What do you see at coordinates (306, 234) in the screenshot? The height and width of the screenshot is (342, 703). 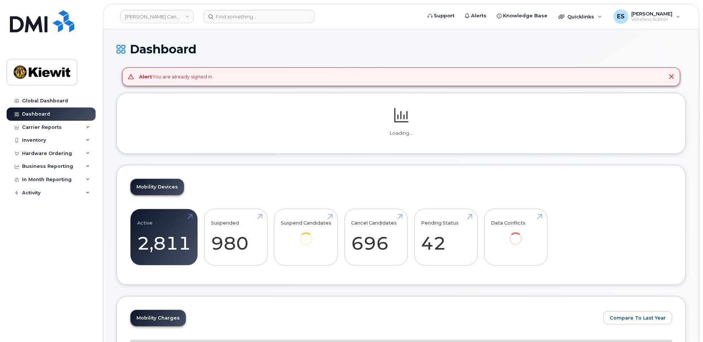 I see `a: Suspend Candidates` at bounding box center [306, 234].